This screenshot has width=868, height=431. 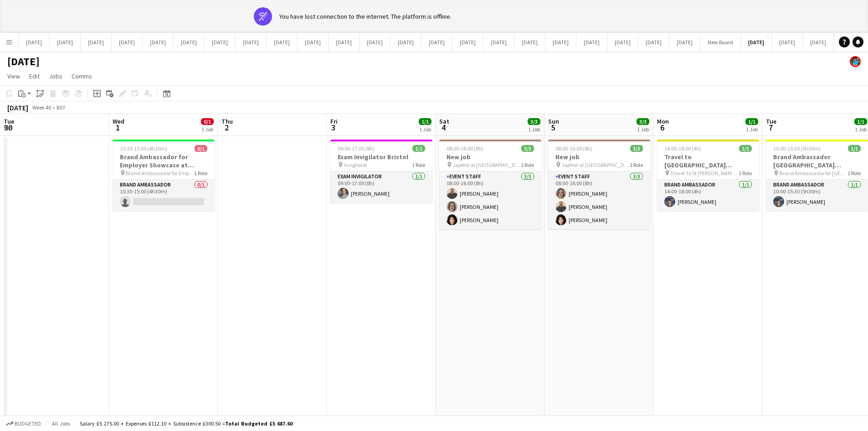 I want to click on span: Sun, so click(x=554, y=122).